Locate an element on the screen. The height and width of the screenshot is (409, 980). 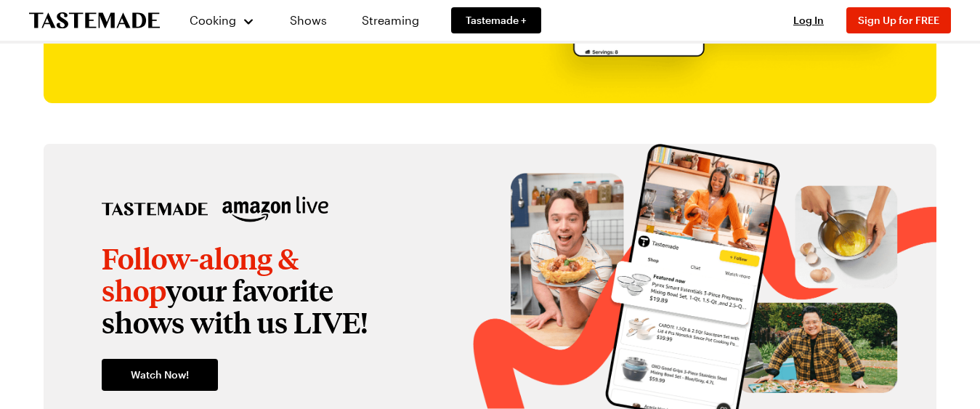
button: Sign Up for FREE is located at coordinates (899, 20).